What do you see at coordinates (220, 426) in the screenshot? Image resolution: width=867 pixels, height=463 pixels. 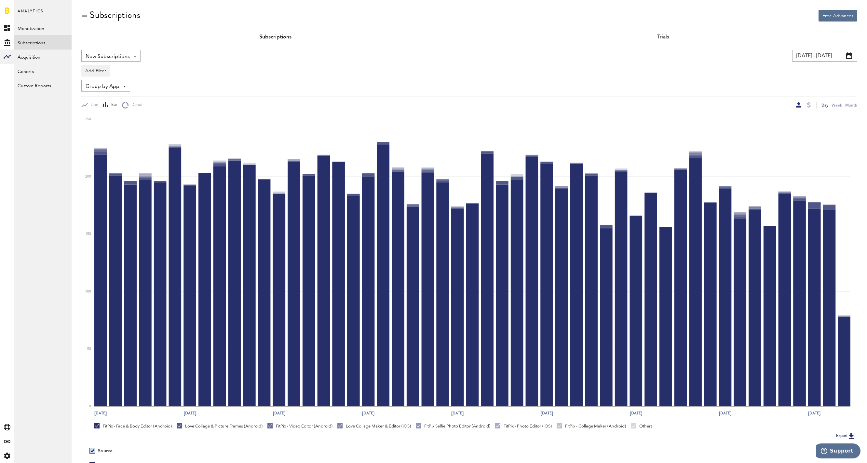 I see `div: Love Collage & Picture Frames (Android)` at bounding box center [220, 426].